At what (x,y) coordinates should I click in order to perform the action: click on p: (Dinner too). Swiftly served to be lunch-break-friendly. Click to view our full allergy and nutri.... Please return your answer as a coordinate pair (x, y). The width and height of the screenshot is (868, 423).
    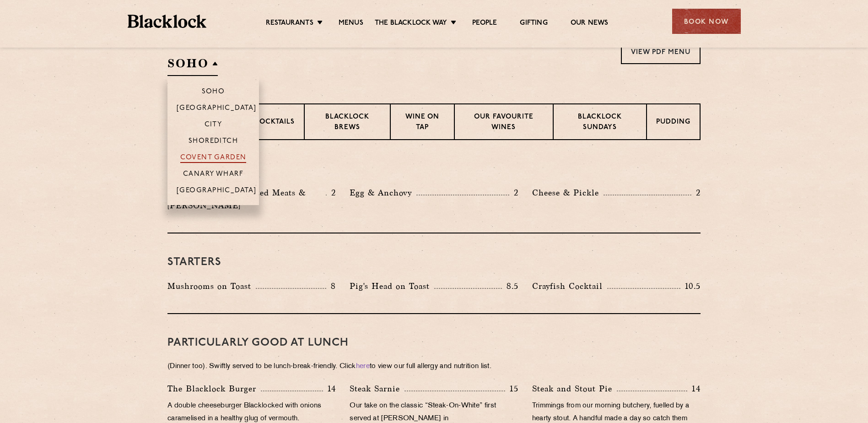
    Looking at the image, I should click on (433, 367).